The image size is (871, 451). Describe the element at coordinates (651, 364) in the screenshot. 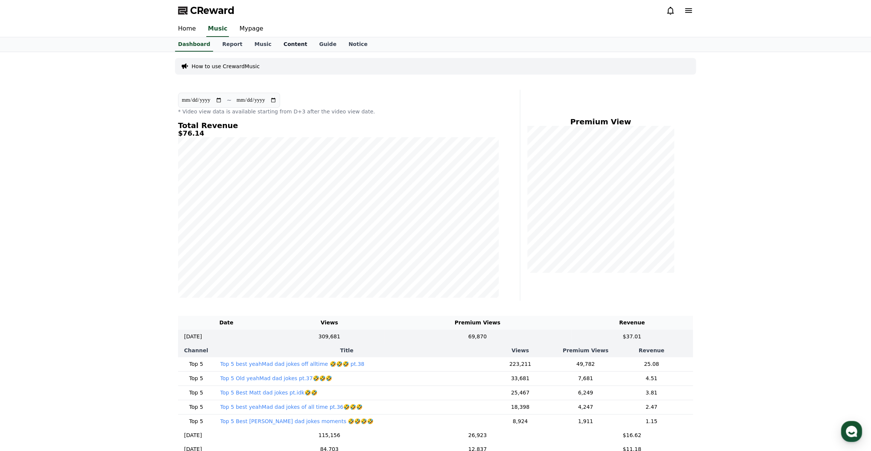

I see `td: 25.08` at that location.